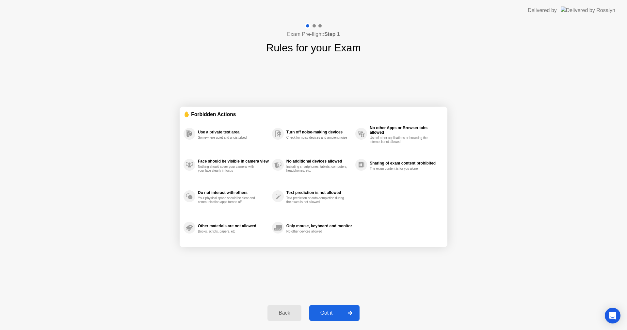  Describe the element at coordinates (317, 169) in the screenshot. I see `div: Including smartphones, tablets, computers, headphones, etc.` at that location.